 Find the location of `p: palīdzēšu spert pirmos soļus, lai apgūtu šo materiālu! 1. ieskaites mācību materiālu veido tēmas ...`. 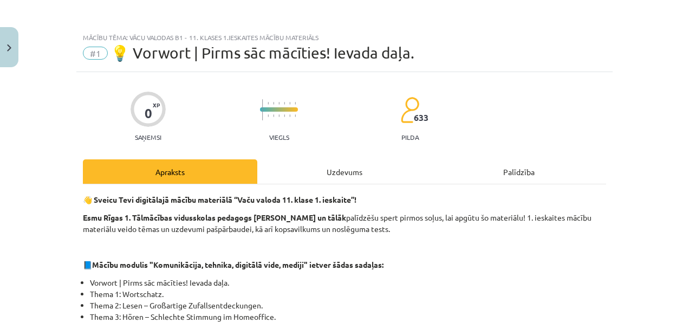

p: palīdzēšu spert pirmos soļus, lai apgūtu šo materiālu! 1. ieskaites mācību materiālu veido tēmas ... is located at coordinates (344, 223).